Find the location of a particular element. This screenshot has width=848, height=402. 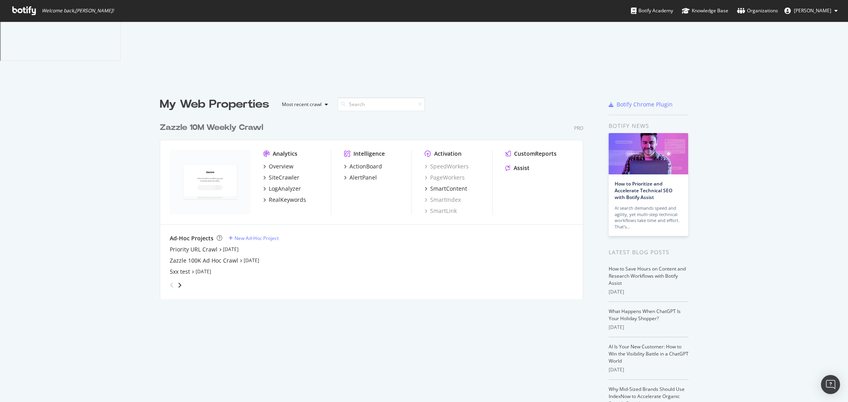

div: Botify Chrome Plugin is located at coordinates (644, 105).